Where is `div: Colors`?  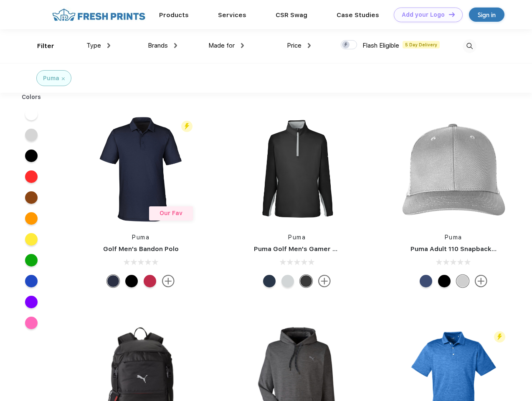 div: Colors is located at coordinates (31, 97).